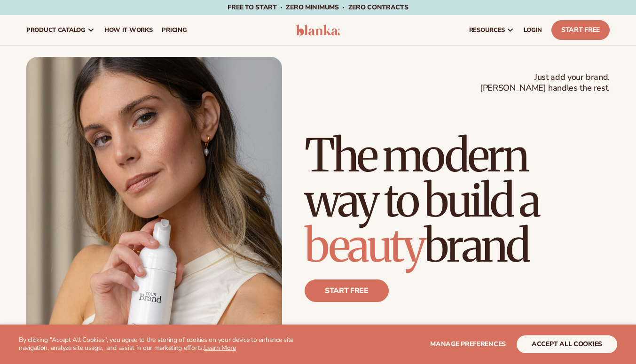 The height and width of the screenshot is (364, 636). What do you see at coordinates (457, 200) in the screenshot?
I see `h1: The modern way to build a brand` at bounding box center [457, 200].